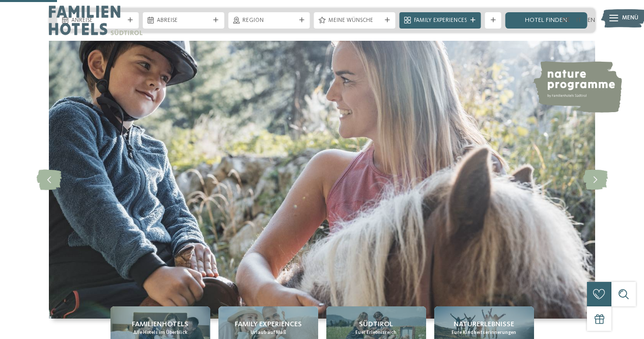 This screenshot has width=644, height=339. Describe the element at coordinates (566, 20) in the screenshot. I see `a: DE` at that location.